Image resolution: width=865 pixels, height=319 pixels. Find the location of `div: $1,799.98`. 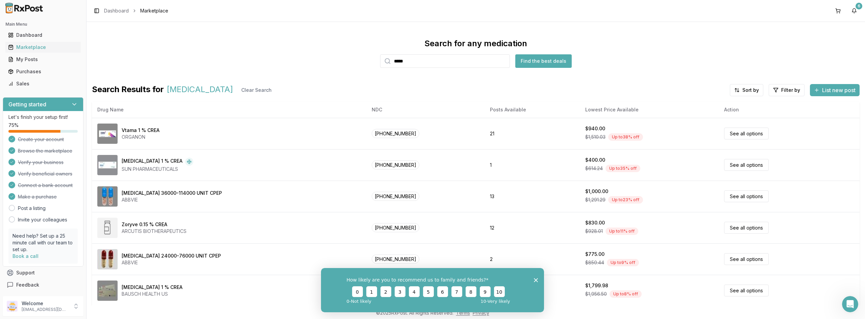

div: $1,799.98 is located at coordinates (596, 286).